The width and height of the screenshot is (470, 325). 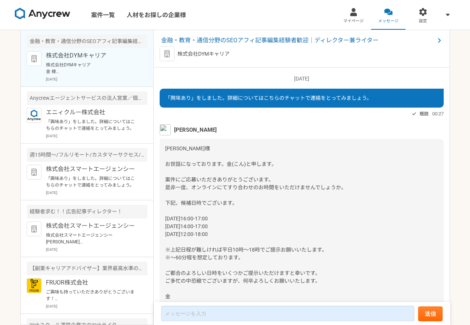 I want to click on div: 【副業キャリアアドバイザー】業界最高水準の報酬率で還元します！, so click(x=87, y=268).